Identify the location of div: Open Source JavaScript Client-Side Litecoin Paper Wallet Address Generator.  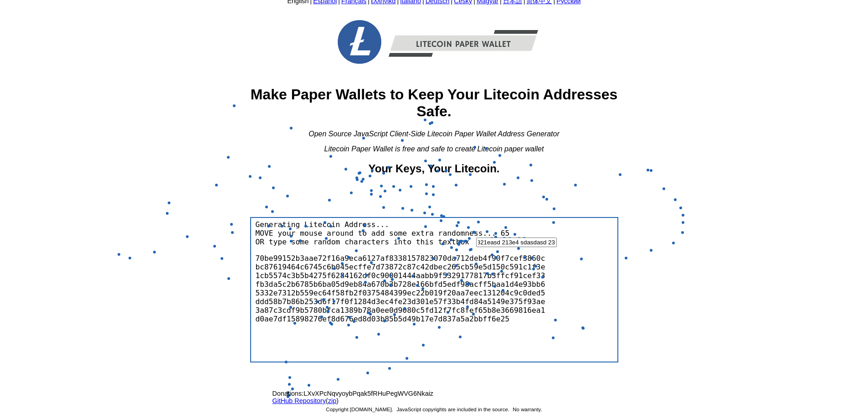
(434, 134).